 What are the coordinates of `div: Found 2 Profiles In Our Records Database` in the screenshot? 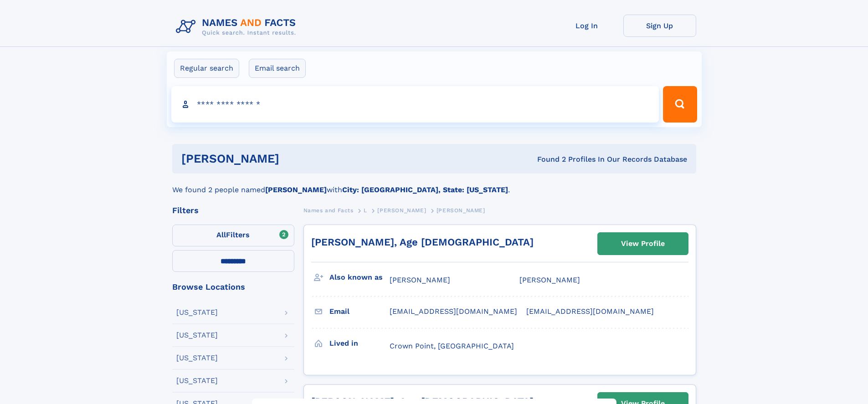 It's located at (548, 159).